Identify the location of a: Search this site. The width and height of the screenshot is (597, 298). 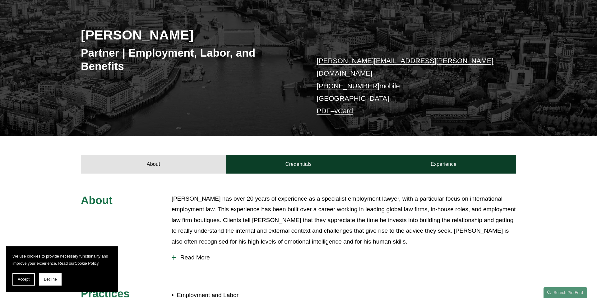
(565, 292).